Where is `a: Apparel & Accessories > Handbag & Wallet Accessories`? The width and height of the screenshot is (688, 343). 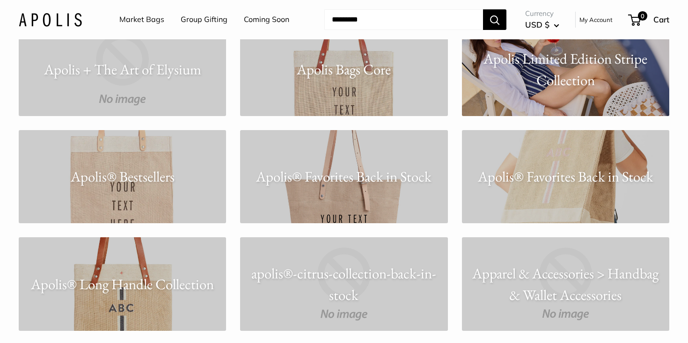
a: Apparel & Accessories > Handbag & Wallet Accessories is located at coordinates (566, 284).